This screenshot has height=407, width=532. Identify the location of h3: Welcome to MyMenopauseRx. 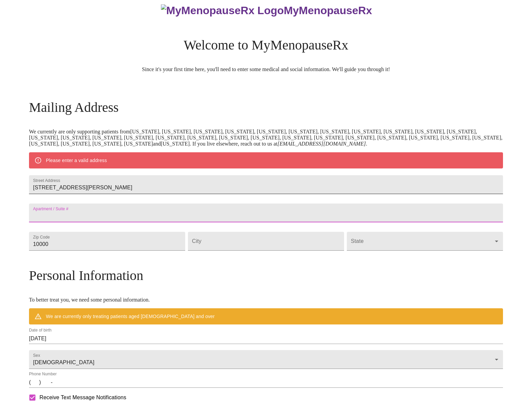
(266, 45).